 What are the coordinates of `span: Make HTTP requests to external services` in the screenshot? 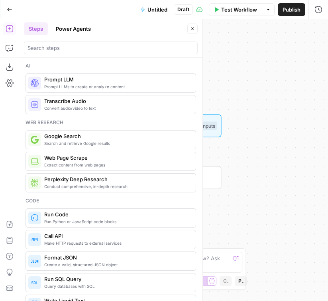 It's located at (117, 243).